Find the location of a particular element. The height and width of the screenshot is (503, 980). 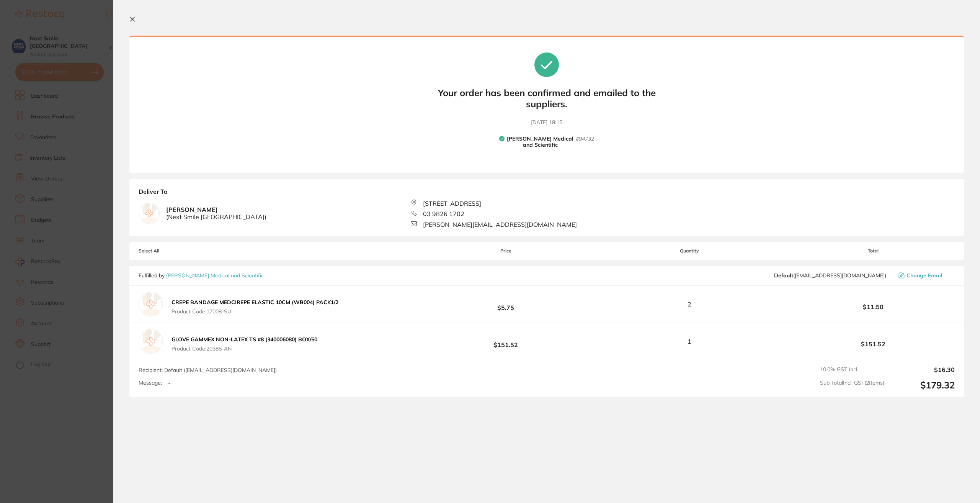

b: $11.50 is located at coordinates (873, 306).